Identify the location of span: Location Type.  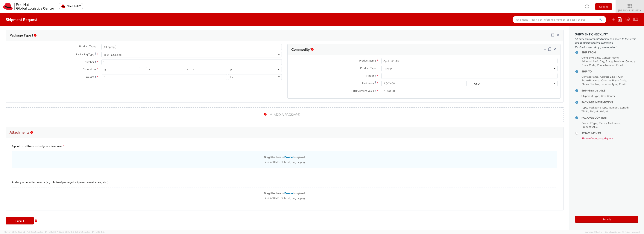
(609, 84).